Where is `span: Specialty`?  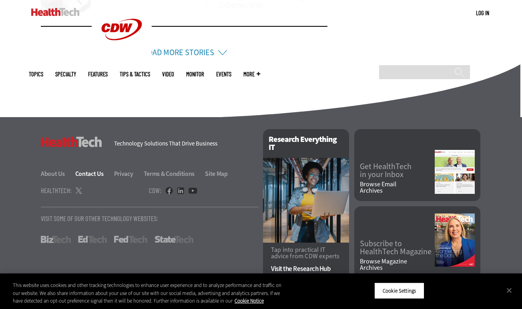
span: Specialty is located at coordinates (66, 74).